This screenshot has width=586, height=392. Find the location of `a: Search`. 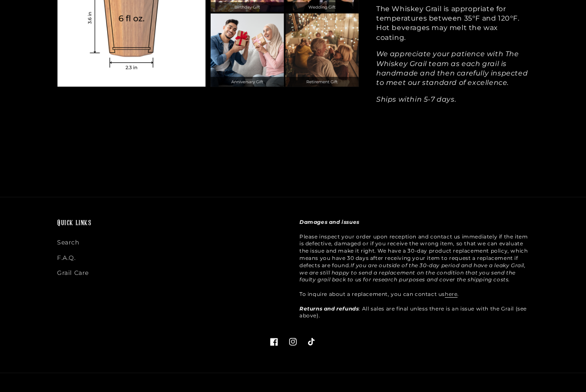

a: Search is located at coordinates (68, 243).